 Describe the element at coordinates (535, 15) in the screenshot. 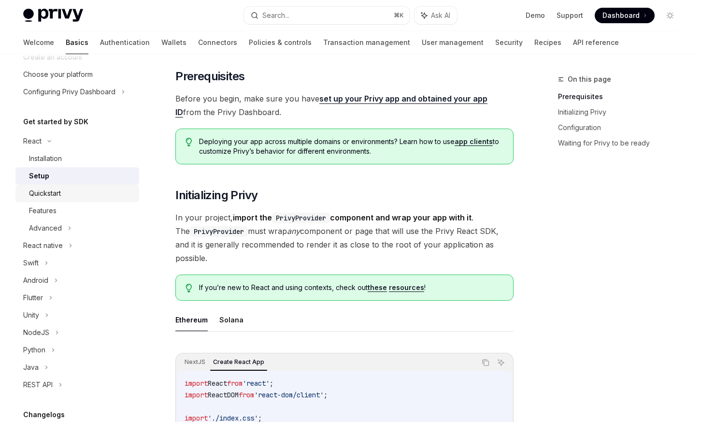

I see `a: Demo` at that location.